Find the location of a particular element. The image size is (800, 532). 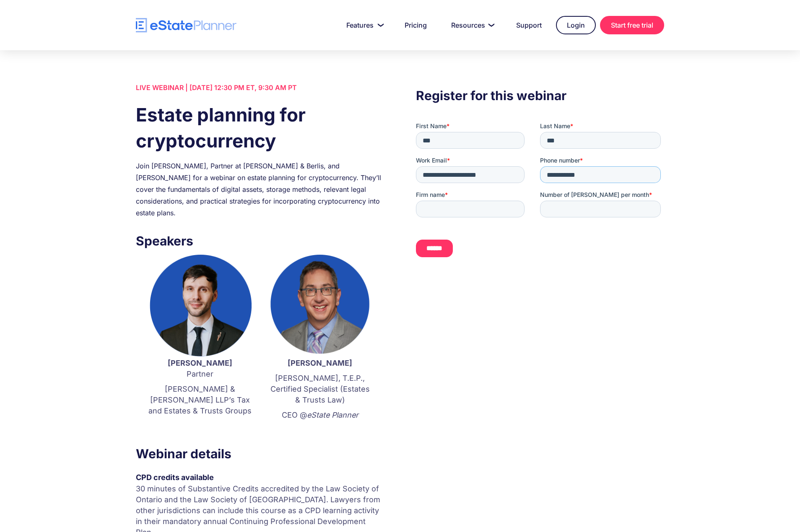

span: Phone number is located at coordinates (144, 38).